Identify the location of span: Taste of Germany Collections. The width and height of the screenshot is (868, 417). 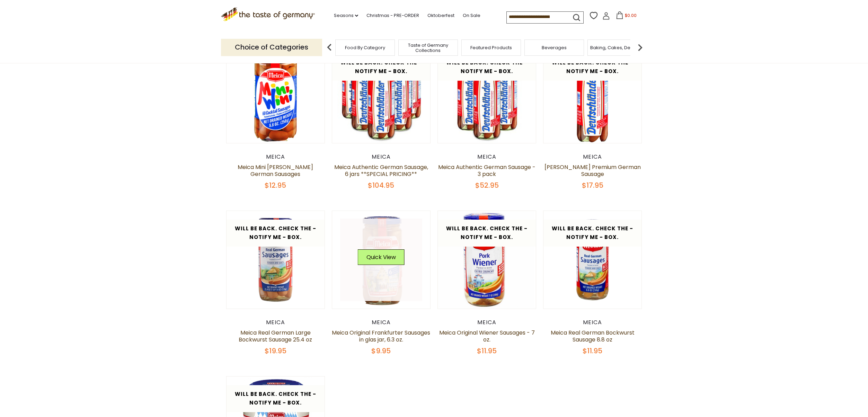
(428, 48).